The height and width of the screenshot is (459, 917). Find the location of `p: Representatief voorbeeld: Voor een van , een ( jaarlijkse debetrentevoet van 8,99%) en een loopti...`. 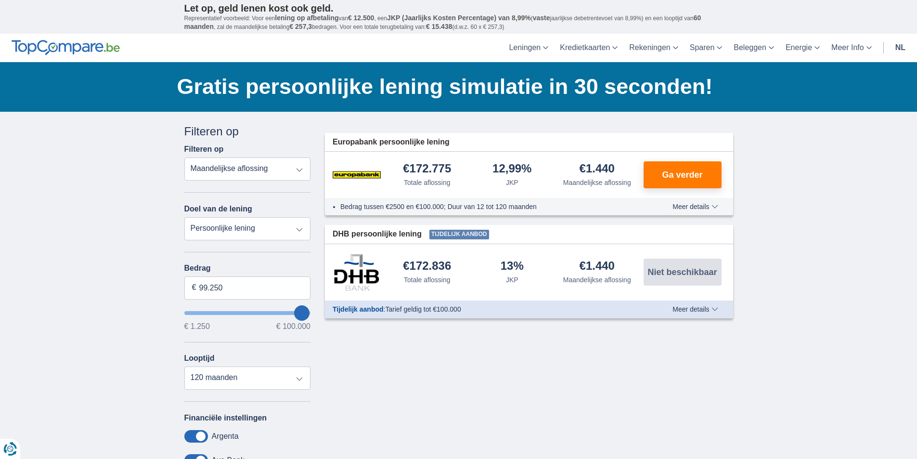

p: Representatief voorbeeld: Voor een van , een ( jaarlijkse debetrentevoet van 8,99%) en een loopti... is located at coordinates (459, 23).